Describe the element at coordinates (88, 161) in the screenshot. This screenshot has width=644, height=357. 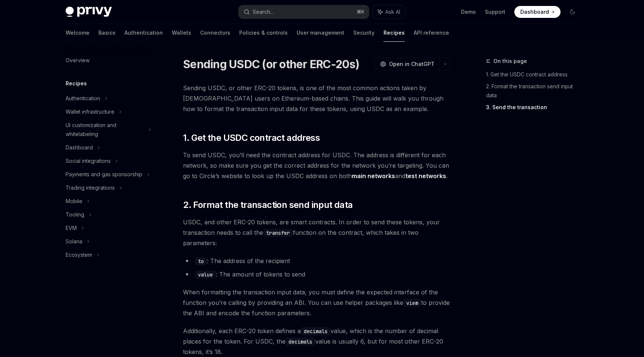
I see `div: Social integrations` at that location.